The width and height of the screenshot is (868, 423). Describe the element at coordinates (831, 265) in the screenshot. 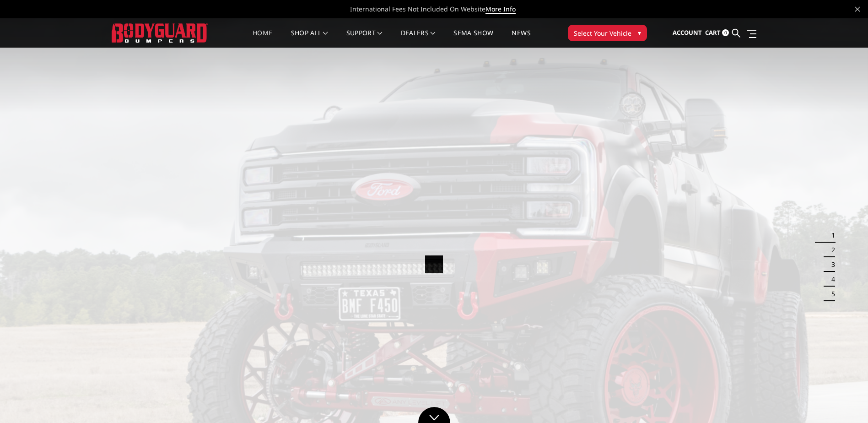

I see `button: 3 of 5` at that location.